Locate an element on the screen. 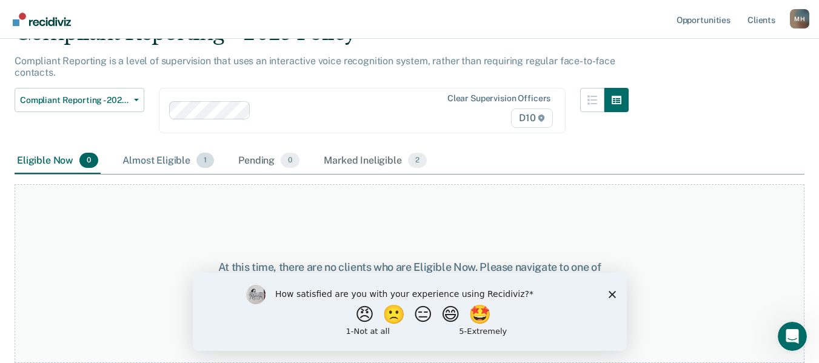 The image size is (819, 363). span: 2 is located at coordinates (417, 161).